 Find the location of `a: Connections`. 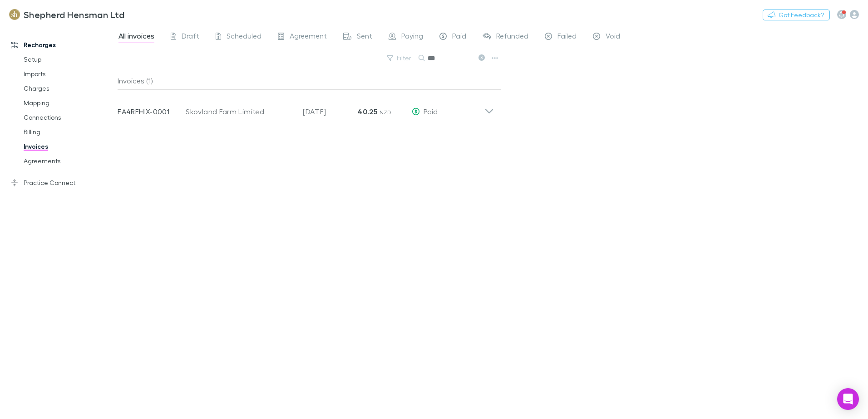

a: Connections is located at coordinates (68, 117).